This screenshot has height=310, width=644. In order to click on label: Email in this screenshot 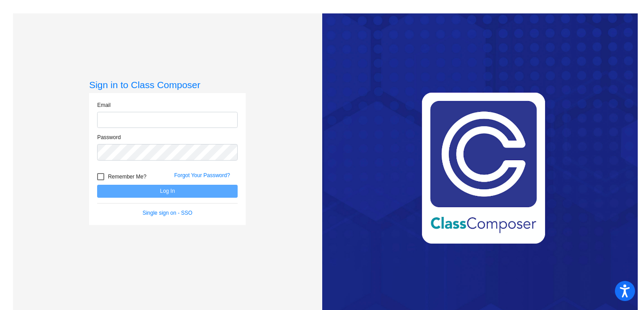, I will do `click(104, 105)`.